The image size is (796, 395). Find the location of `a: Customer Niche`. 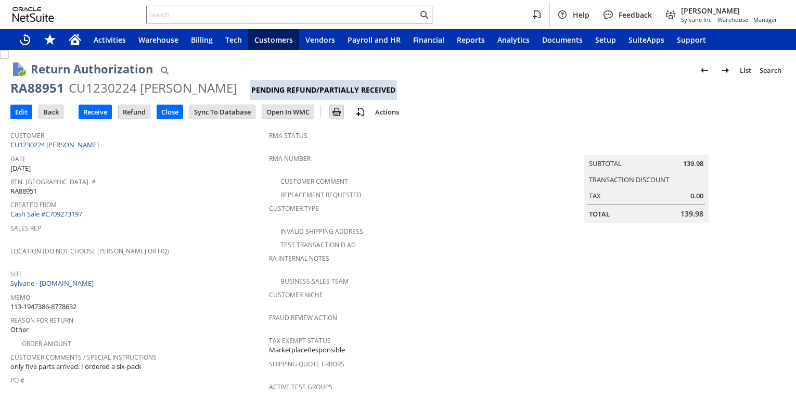

a: Customer Niche is located at coordinates (296, 295).